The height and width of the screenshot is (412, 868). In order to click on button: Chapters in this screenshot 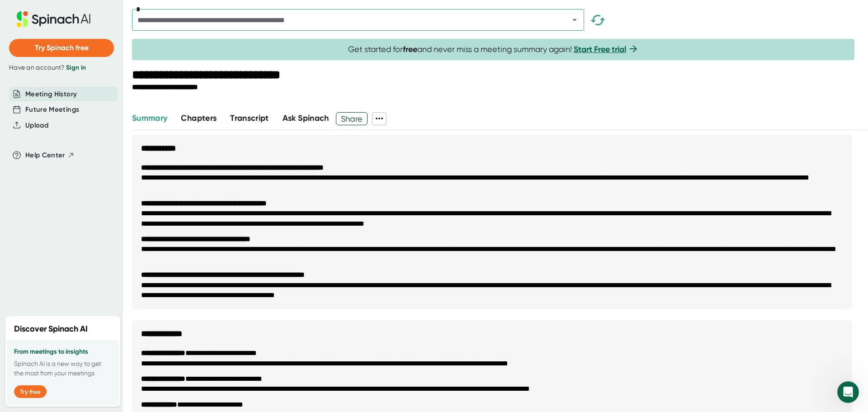, I will do `click(199, 118)`.